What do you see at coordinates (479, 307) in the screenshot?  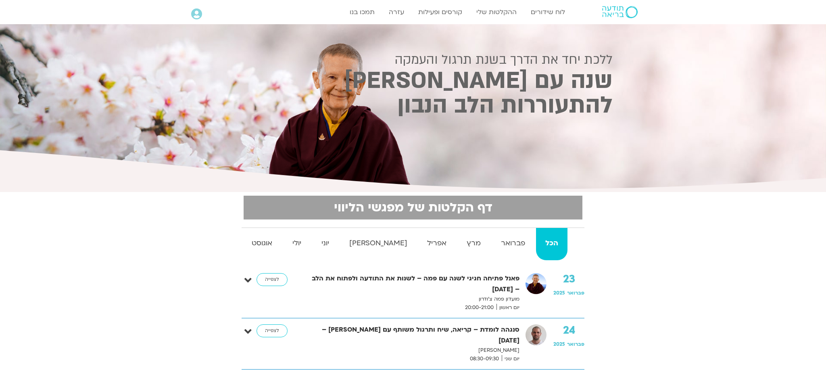 I see `span: 20:00-21:00` at bounding box center [479, 307].